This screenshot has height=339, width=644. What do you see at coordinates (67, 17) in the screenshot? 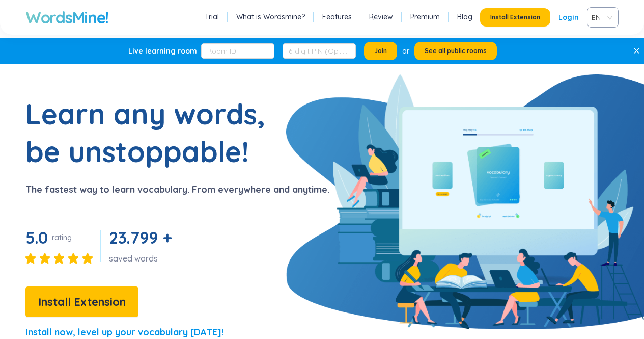
I see `a: WordsMine!` at bounding box center [67, 17].